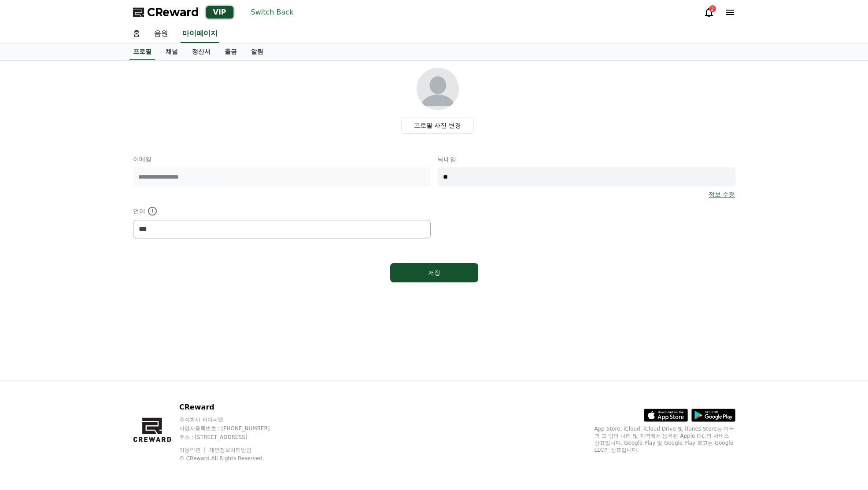  Describe the element at coordinates (219, 13) in the screenshot. I see `div: VIP` at that location.